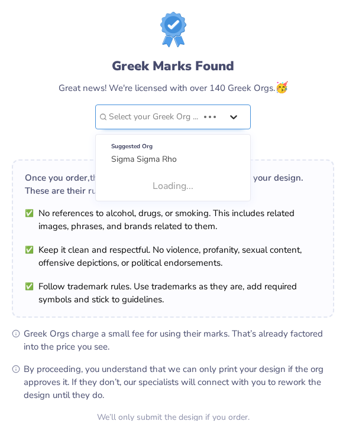  Describe the element at coordinates (172, 256) in the screenshot. I see `li: Keep it clean and respectful. No violence, profanity, sexual content, offensive depictions, or po...` at that location.